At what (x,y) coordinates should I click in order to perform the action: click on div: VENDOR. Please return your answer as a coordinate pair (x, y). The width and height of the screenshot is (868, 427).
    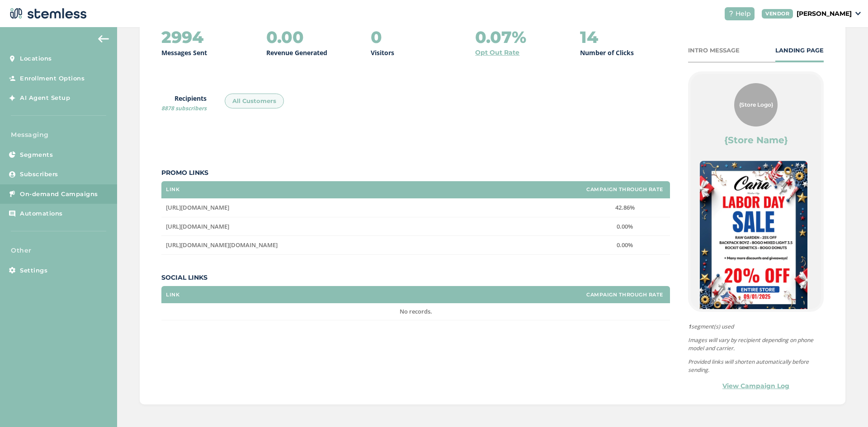
    Looking at the image, I should click on (777, 14).